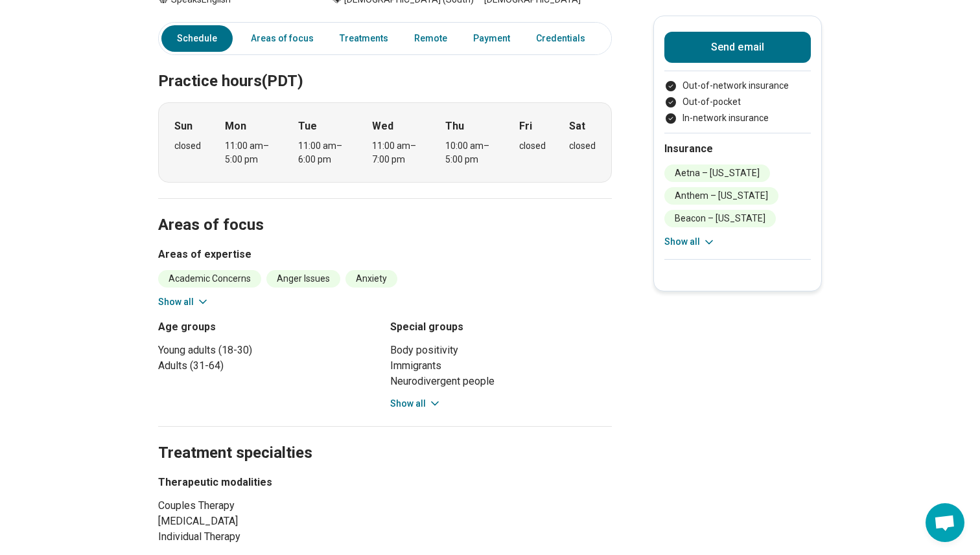 Image resolution: width=980 pixels, height=555 pixels. What do you see at coordinates (501, 350) in the screenshot?
I see `li: Body positivity` at bounding box center [501, 350].